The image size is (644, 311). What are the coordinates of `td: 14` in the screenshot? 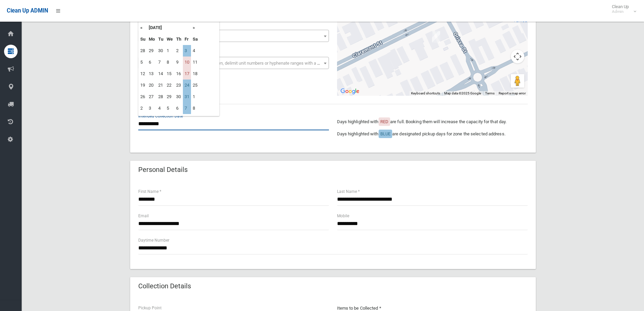 It's located at (161, 74).